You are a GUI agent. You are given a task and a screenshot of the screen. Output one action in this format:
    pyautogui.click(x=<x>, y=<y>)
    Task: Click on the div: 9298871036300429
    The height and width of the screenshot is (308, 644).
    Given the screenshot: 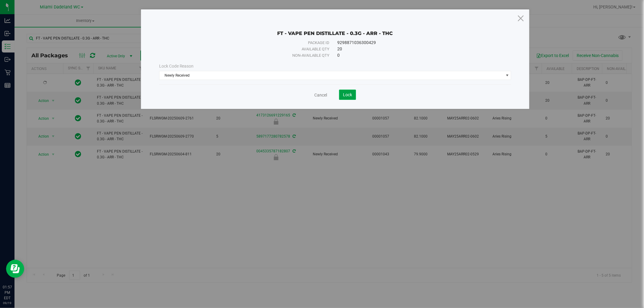 What is the action you would take?
    pyautogui.click(x=416, y=43)
    